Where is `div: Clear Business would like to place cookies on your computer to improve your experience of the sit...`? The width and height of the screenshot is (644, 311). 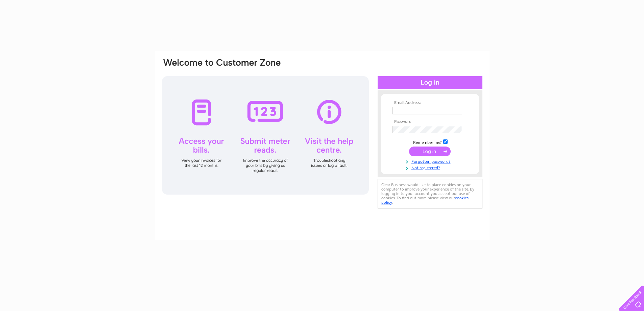 div: Clear Business would like to place cookies on your computer to improve your experience of the sit... is located at coordinates (430, 193).